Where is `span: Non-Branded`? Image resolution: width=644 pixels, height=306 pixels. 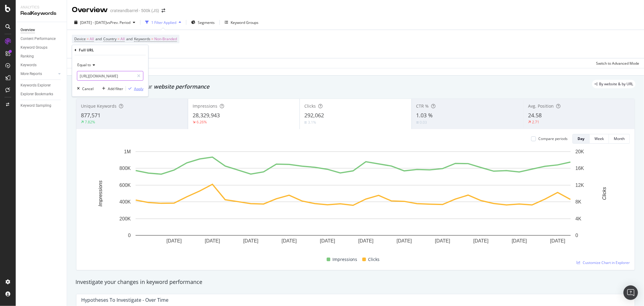
span: Non-Branded is located at coordinates (166, 39).